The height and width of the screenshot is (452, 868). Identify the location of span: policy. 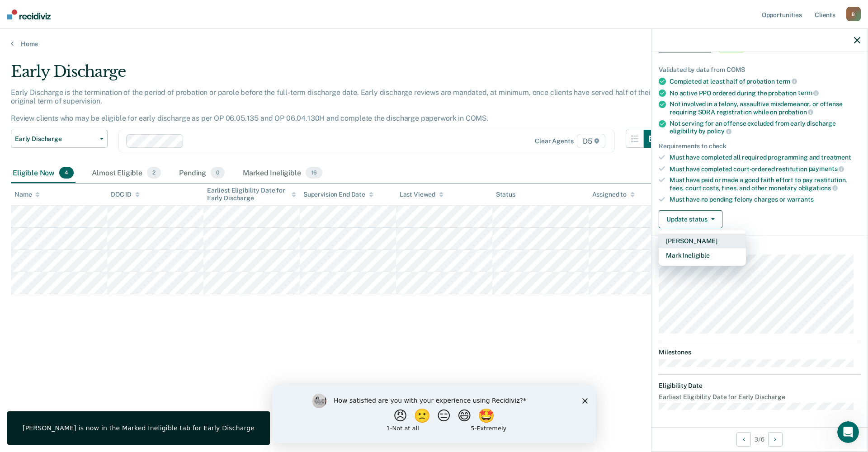
(719, 131).